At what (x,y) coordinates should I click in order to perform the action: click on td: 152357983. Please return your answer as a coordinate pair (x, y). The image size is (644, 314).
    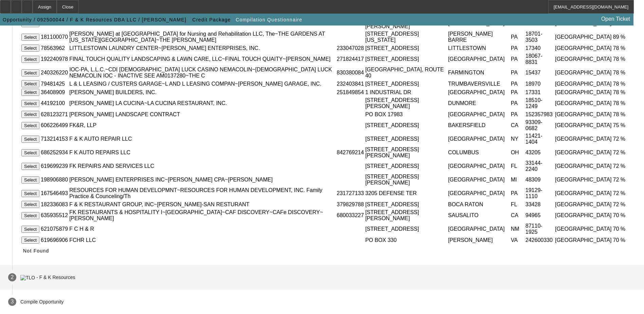
    Looking at the image, I should click on (540, 114).